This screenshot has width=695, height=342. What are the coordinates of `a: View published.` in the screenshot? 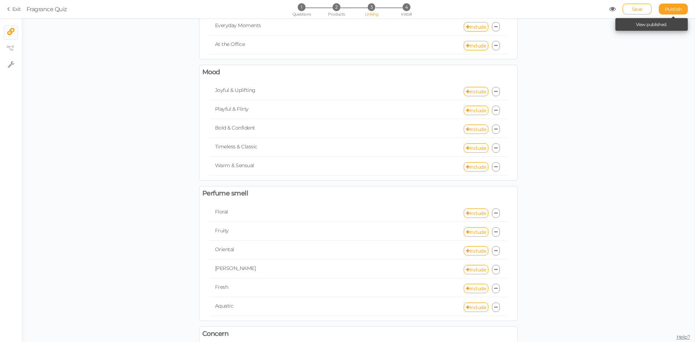 It's located at (652, 24).